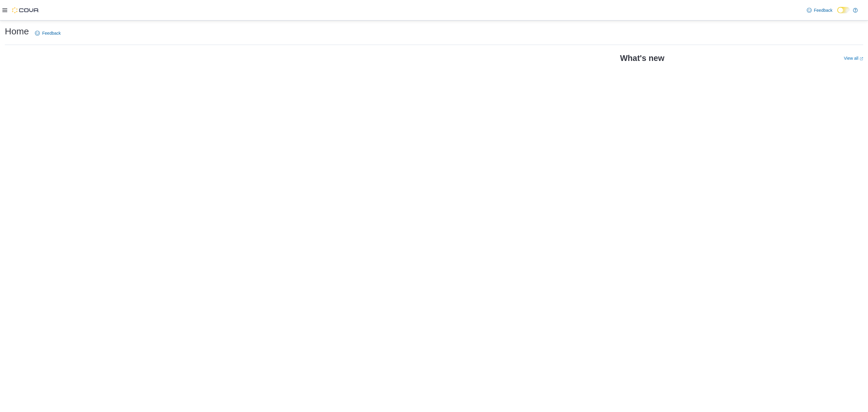 The image size is (868, 412). Describe the element at coordinates (838, 13) in the screenshot. I see `span: Dark Mode` at that location.